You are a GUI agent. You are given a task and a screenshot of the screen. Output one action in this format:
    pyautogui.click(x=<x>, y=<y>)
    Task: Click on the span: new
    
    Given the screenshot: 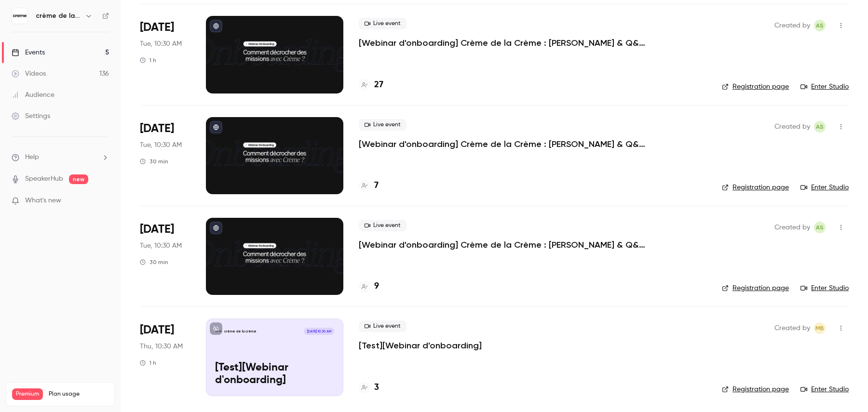 What is the action you would take?
    pyautogui.click(x=79, y=180)
    